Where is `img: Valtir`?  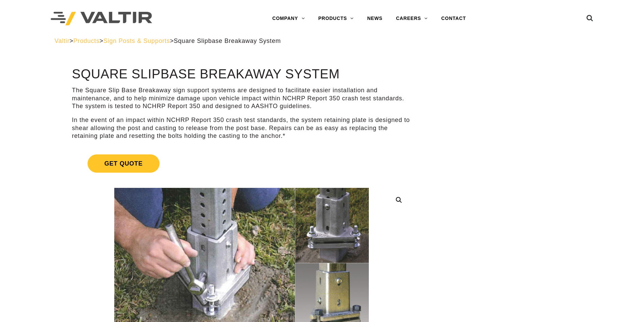
img: Valtir is located at coordinates (101, 18).